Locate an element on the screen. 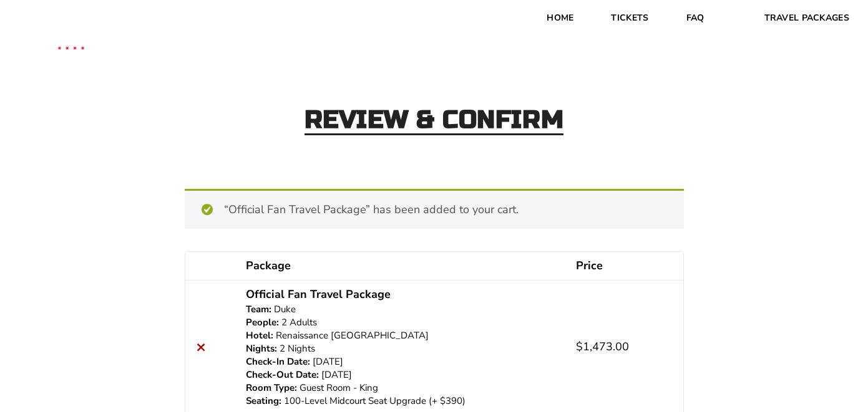 The image size is (868, 412). dt: Nights: is located at coordinates (261, 348).